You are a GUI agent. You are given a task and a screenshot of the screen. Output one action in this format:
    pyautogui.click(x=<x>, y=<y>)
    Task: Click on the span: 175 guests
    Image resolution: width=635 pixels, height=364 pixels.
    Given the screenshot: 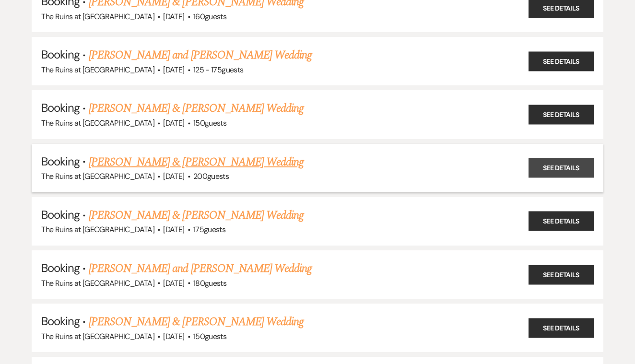 What is the action you would take?
    pyautogui.click(x=209, y=229)
    